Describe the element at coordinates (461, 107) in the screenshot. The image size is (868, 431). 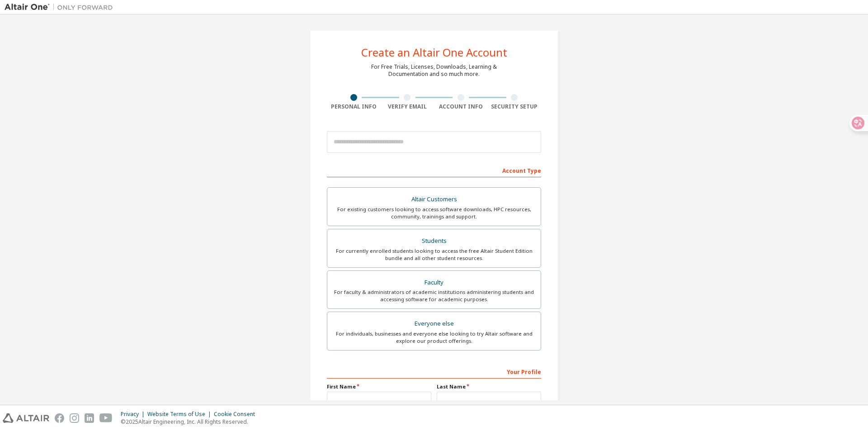
I see `div: Account Info` at that location.